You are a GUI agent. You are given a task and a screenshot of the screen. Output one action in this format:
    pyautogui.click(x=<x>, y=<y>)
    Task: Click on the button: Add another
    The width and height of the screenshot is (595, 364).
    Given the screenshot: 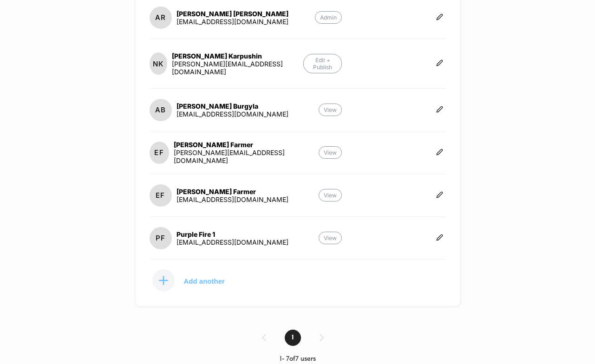 What is the action you would take?
    pyautogui.click(x=196, y=280)
    